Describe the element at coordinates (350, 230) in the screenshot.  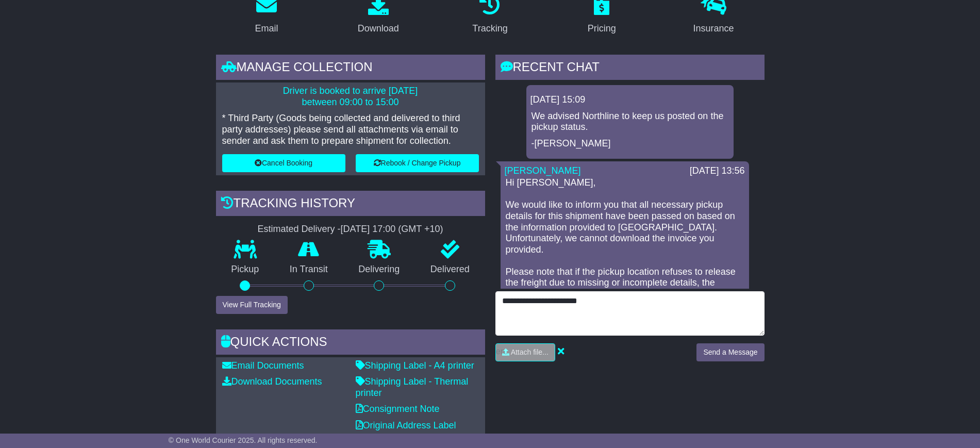
I see `div: Estimated Delivery -` at that location.